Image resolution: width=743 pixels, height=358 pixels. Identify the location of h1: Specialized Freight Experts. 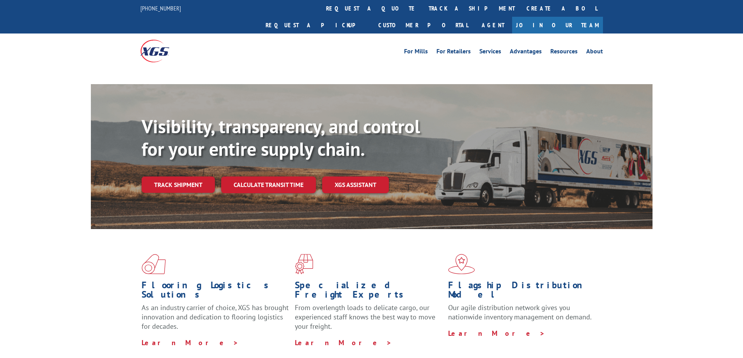
(368, 292).